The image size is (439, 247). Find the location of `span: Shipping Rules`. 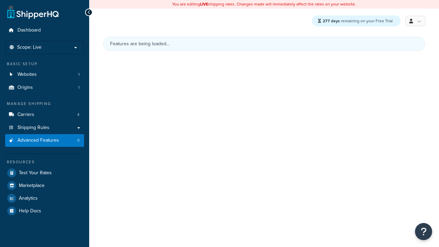

span: Shipping Rules is located at coordinates (33, 127).